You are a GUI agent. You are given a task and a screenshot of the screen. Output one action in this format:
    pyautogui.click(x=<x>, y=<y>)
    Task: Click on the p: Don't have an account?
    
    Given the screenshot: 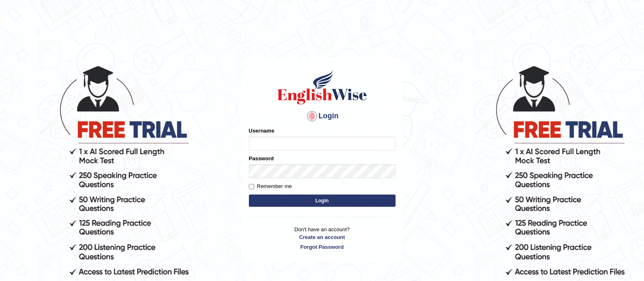 What is the action you would take?
    pyautogui.click(x=322, y=238)
    